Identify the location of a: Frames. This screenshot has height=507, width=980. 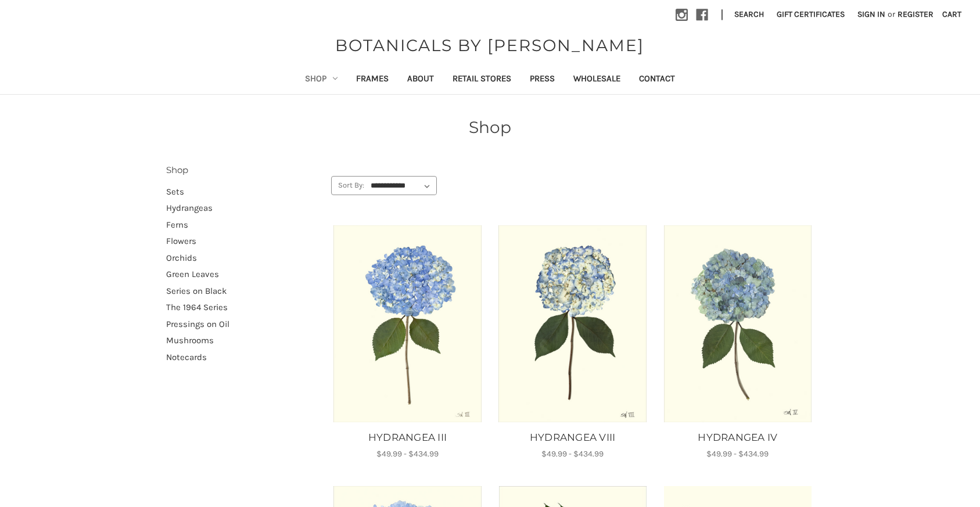
(373, 80).